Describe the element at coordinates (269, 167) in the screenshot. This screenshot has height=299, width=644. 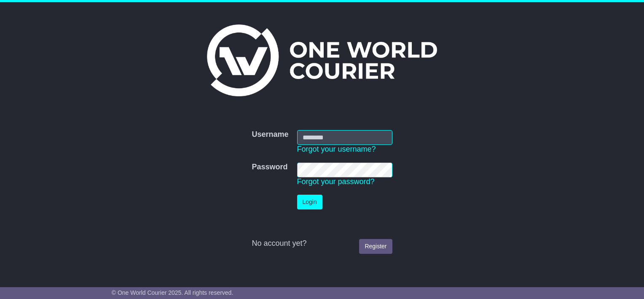
I see `label: Password` at that location.